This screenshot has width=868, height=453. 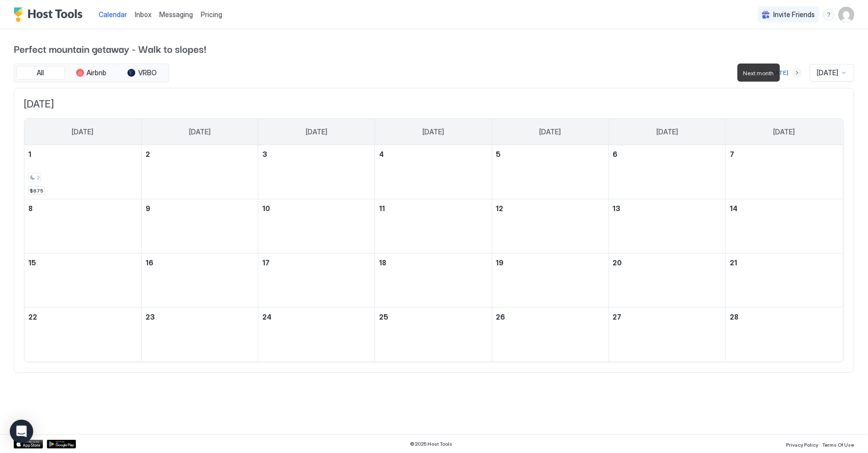 I want to click on td: February 10, 2026, so click(x=317, y=226).